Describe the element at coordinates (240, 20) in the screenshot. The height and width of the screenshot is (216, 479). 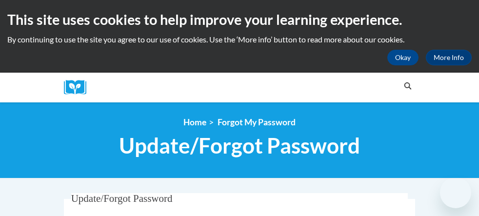
I see `h2: This site uses cookies to help improve your learning experience.` at that location.